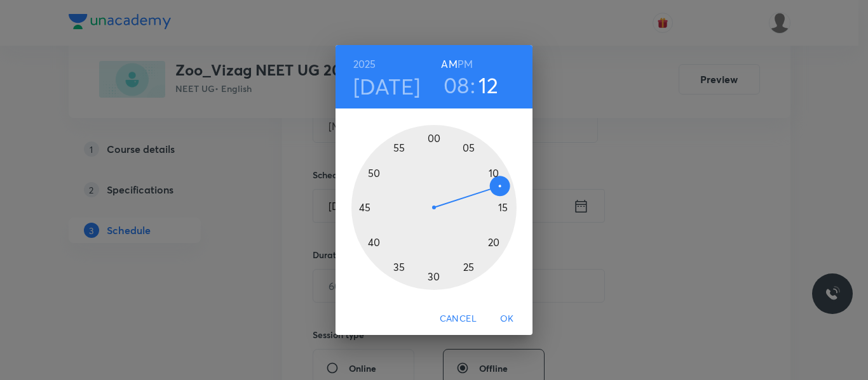 The width and height of the screenshot is (868, 380). What do you see at coordinates (507, 318) in the screenshot?
I see `button: OK` at bounding box center [507, 318].